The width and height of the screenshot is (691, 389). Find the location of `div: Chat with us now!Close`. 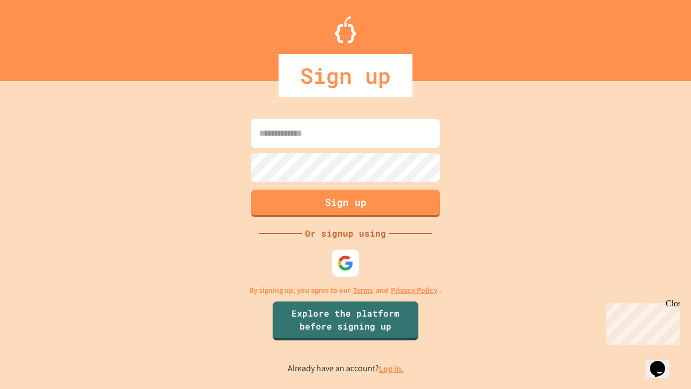

div: Chat with us now!Close is located at coordinates (39, 36).